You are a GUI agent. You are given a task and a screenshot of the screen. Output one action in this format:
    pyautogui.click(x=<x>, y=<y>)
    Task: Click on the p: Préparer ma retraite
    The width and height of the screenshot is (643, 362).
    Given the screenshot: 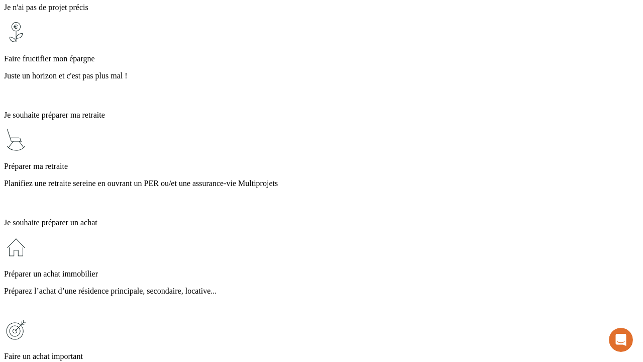 What is the action you would take?
    pyautogui.click(x=321, y=166)
    